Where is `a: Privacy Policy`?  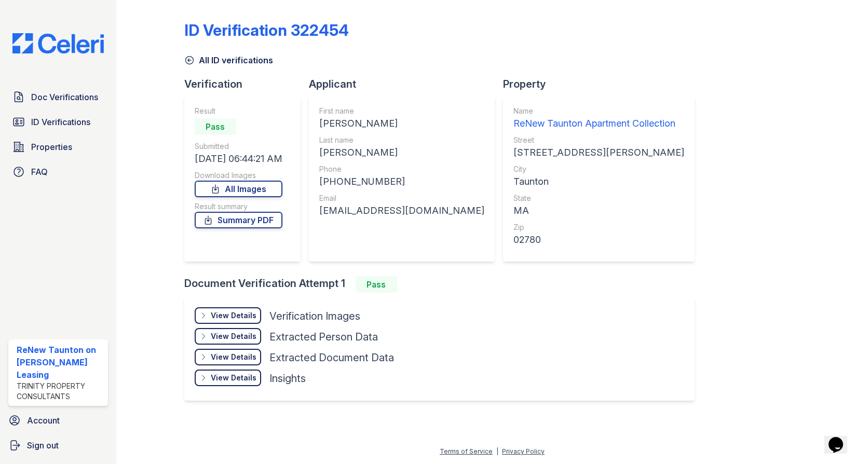 a: Privacy Policy is located at coordinates (523, 451).